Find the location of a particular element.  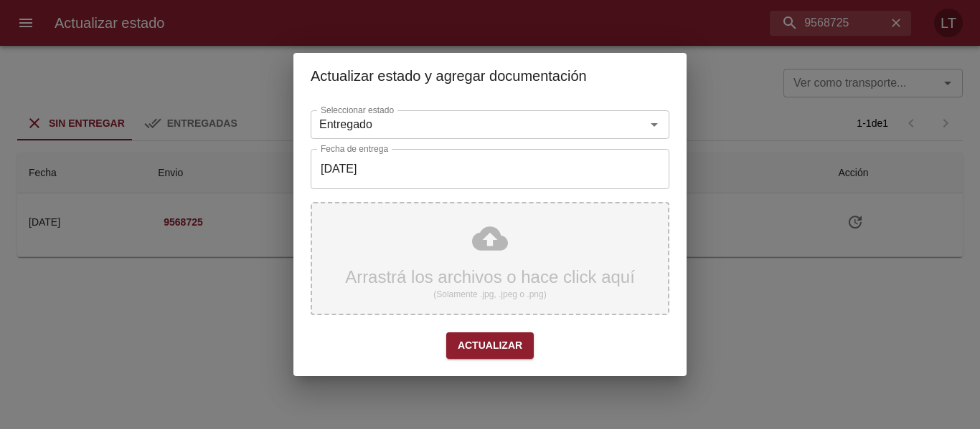

button: Actualizar is located at coordinates (490, 345).